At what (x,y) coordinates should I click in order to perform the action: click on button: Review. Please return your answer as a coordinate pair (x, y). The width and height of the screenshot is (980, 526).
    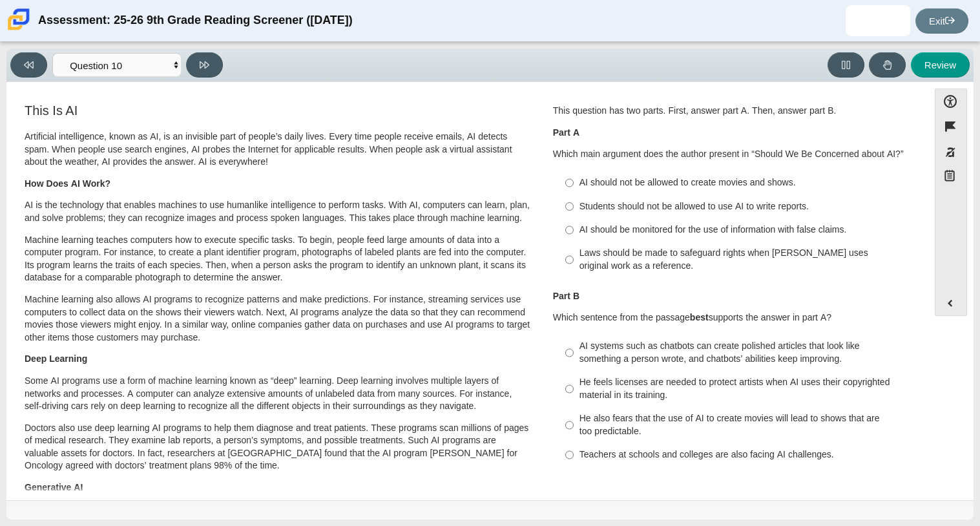
    Looking at the image, I should click on (941, 65).